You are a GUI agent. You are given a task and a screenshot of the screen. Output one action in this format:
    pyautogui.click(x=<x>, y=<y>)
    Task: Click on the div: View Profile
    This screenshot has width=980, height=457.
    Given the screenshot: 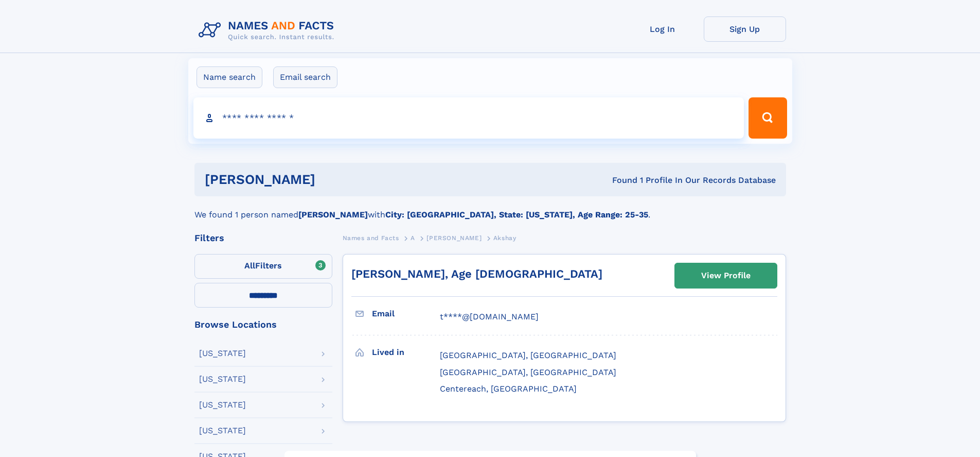 What is the action you would take?
    pyautogui.click(x=726, y=276)
    